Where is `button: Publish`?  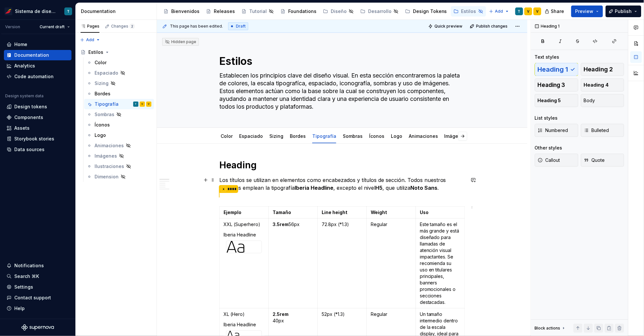 button: Publish is located at coordinates (623, 12).